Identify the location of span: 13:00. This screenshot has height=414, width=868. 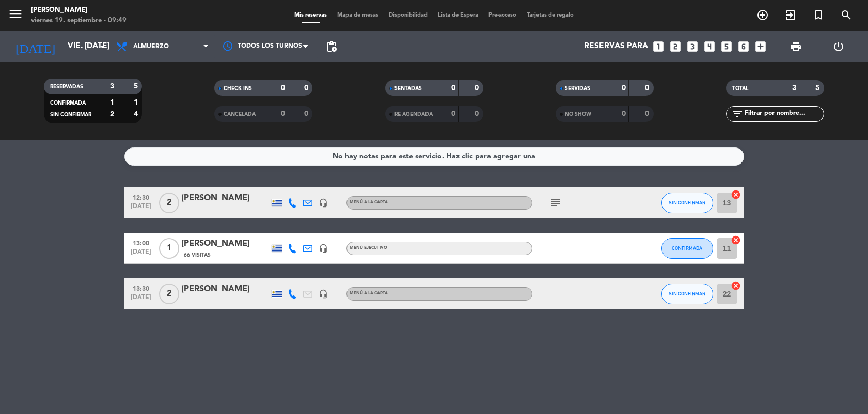
(141, 242).